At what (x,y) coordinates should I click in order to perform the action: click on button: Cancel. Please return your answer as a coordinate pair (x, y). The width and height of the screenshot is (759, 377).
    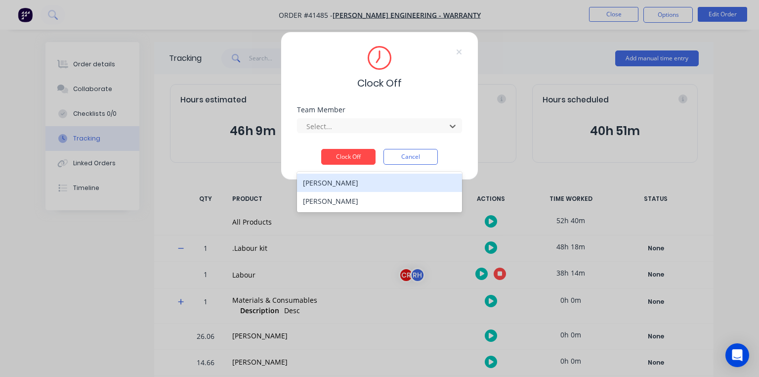
    Looking at the image, I should click on (411, 157).